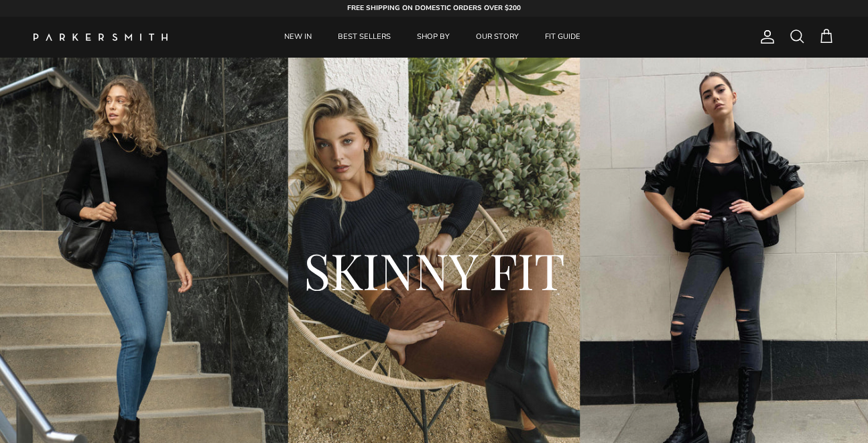 This screenshot has width=868, height=443. I want to click on a: Account, so click(765, 37).